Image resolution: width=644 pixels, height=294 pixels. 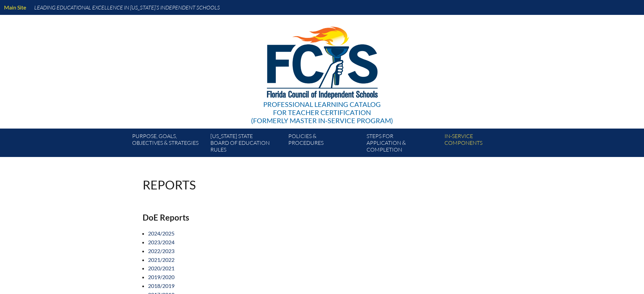 What do you see at coordinates (169, 185) in the screenshot?
I see `h1: Reports` at bounding box center [169, 185].